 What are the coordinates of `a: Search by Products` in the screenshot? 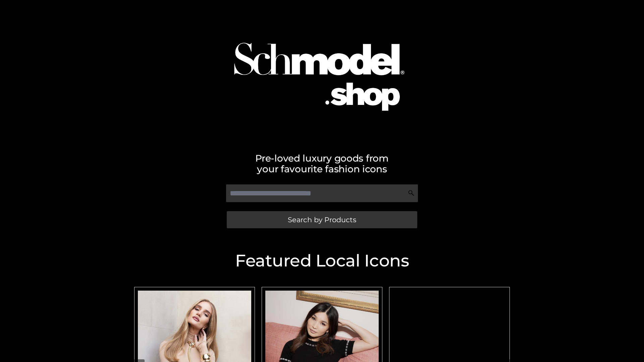 It's located at (322, 220).